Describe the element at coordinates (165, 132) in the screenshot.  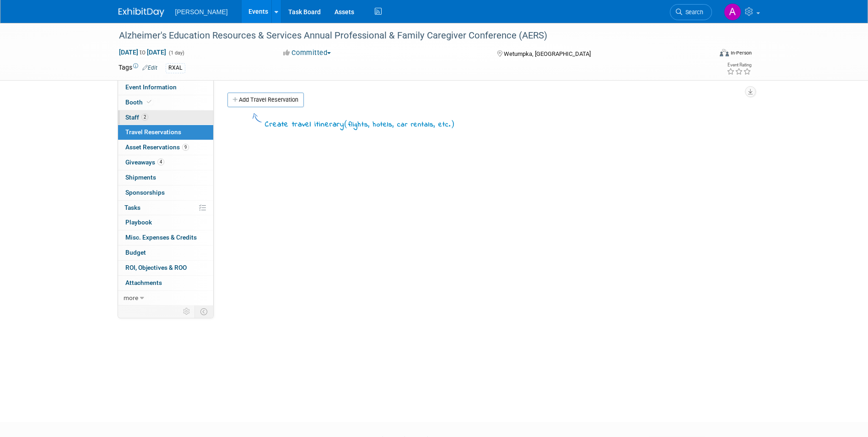
I see `a: Travel Reservations` at that location.